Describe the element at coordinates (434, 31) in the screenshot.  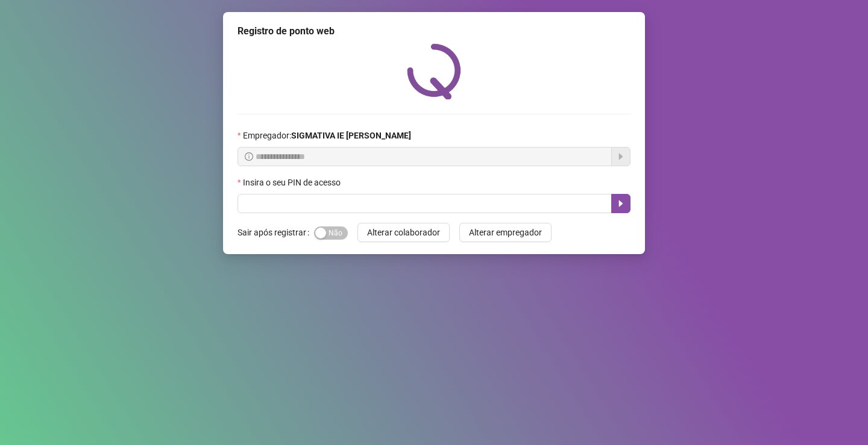
I see `div: Registro de ponto web` at that location.